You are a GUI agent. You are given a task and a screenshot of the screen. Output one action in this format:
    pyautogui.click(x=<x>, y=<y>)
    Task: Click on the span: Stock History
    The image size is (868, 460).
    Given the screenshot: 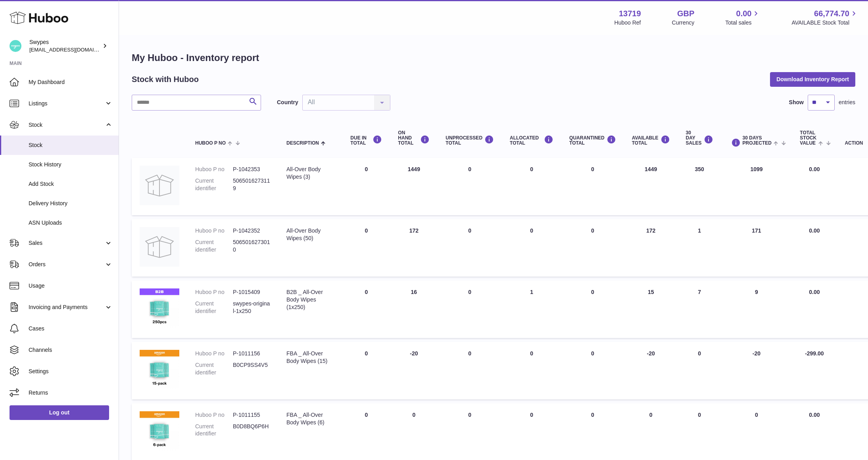 What is the action you would take?
    pyautogui.click(x=71, y=165)
    